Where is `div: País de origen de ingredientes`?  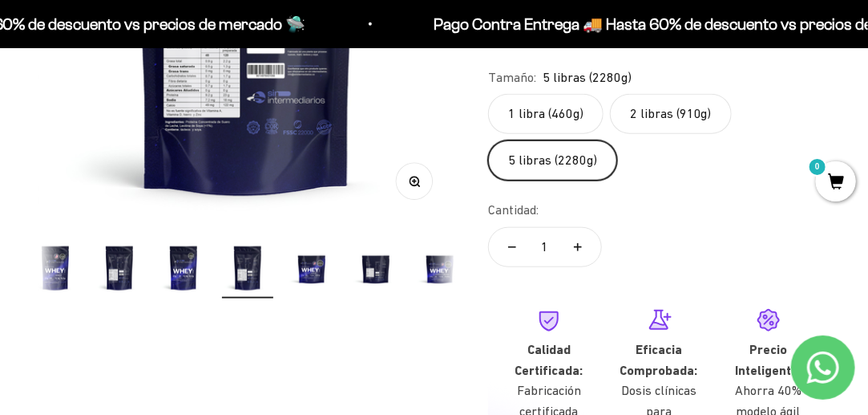 div: País de origen de ingredientes is located at coordinates (175, 158).